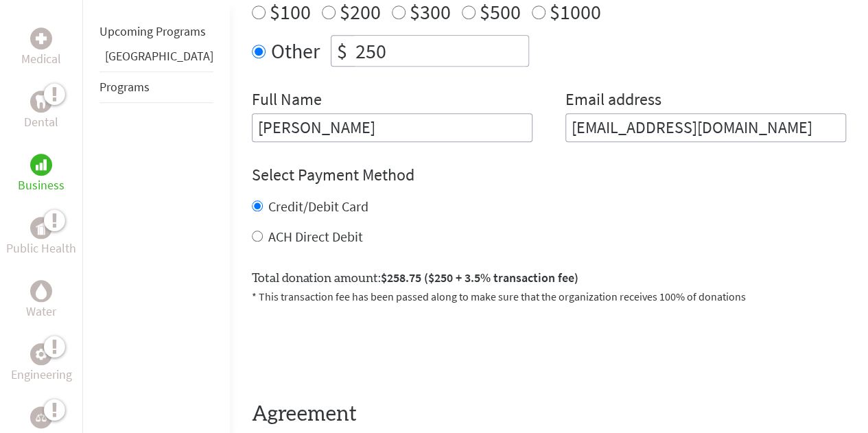 Image resolution: width=868 pixels, height=433 pixels. Describe the element at coordinates (295, 51) in the screenshot. I see `label: Other` at that location.